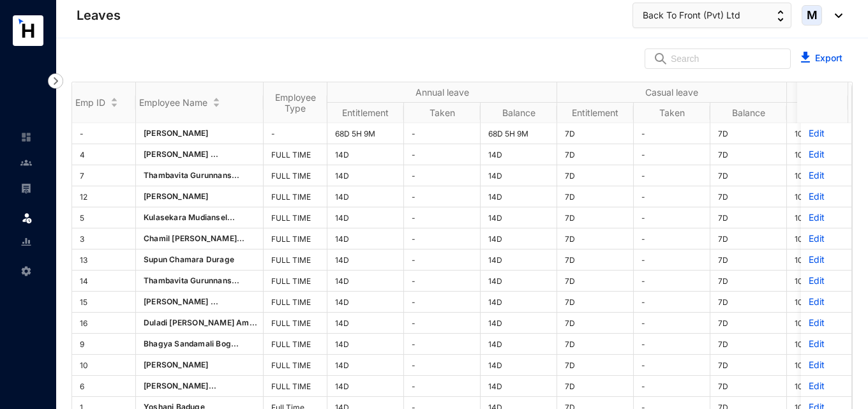 The image size is (868, 409). What do you see at coordinates (104, 154) in the screenshot?
I see `td: 4` at bounding box center [104, 154].